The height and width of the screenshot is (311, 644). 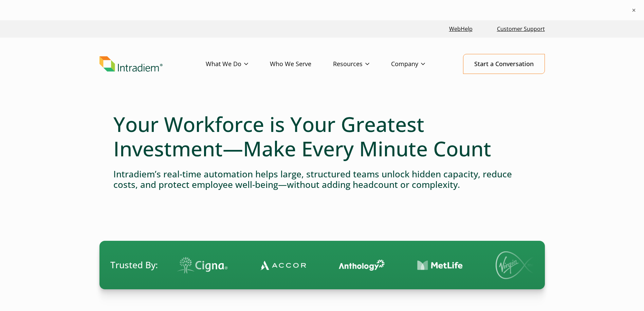 I want to click on a: Customer Support, so click(x=521, y=29).